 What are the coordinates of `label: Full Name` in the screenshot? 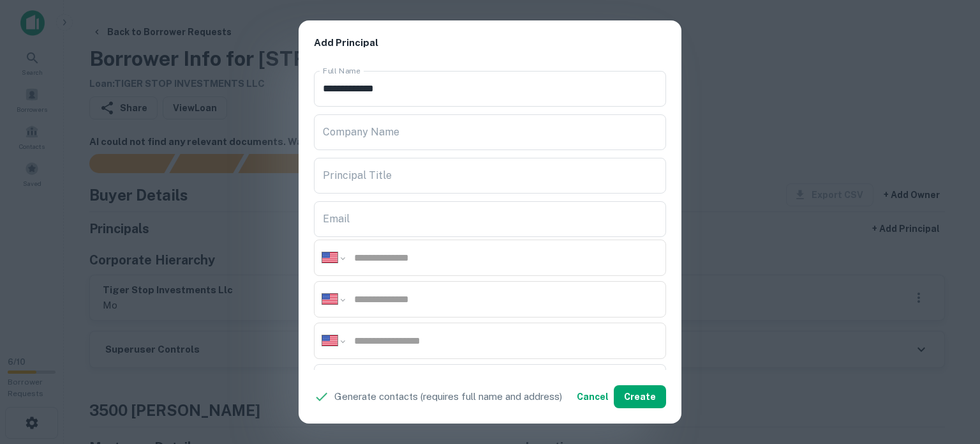 It's located at (342, 70).